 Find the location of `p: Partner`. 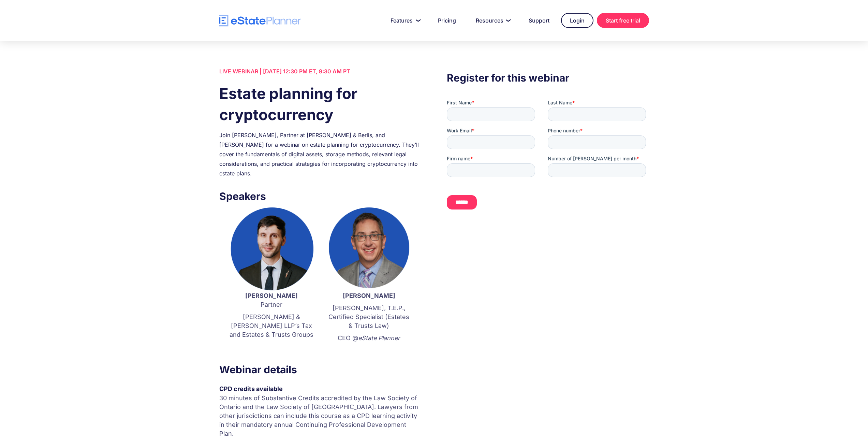

p: Partner is located at coordinates (271, 300).